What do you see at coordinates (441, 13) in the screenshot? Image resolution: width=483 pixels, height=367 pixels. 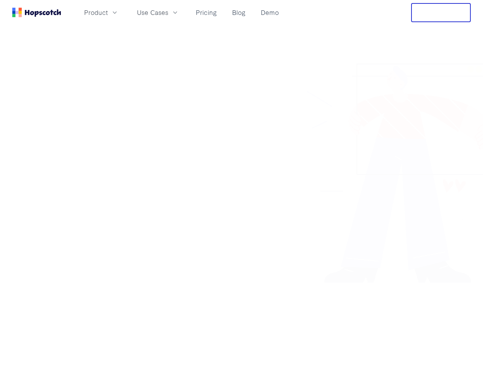 I see `a: Free Trial` at bounding box center [441, 13].